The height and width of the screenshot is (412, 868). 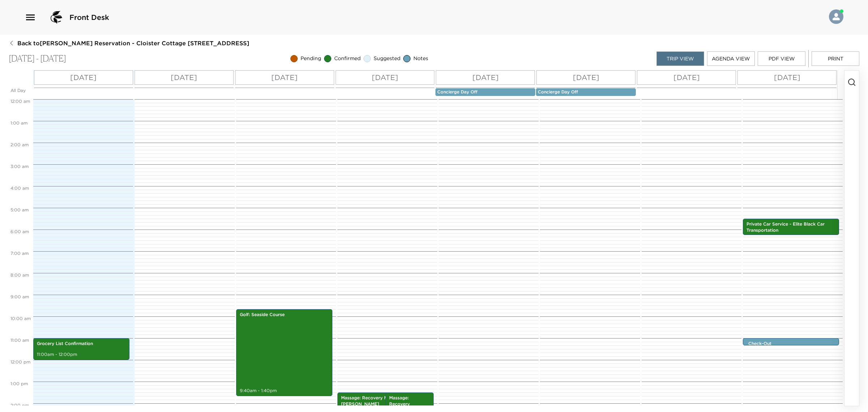 I want to click on span: Confirmed, so click(x=347, y=59).